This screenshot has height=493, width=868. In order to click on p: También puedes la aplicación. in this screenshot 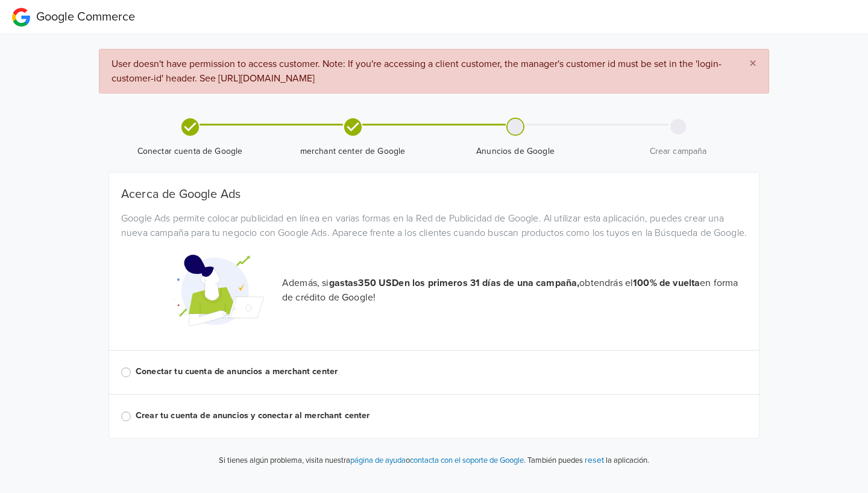, I will do `click(587, 460)`.